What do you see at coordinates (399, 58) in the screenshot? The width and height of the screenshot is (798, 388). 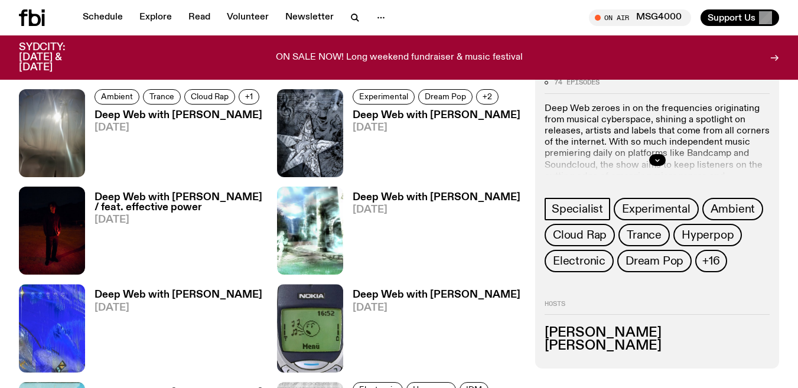 I see `p: ON SALE NOW! Long weekend fundraiser & music festival` at bounding box center [399, 58].